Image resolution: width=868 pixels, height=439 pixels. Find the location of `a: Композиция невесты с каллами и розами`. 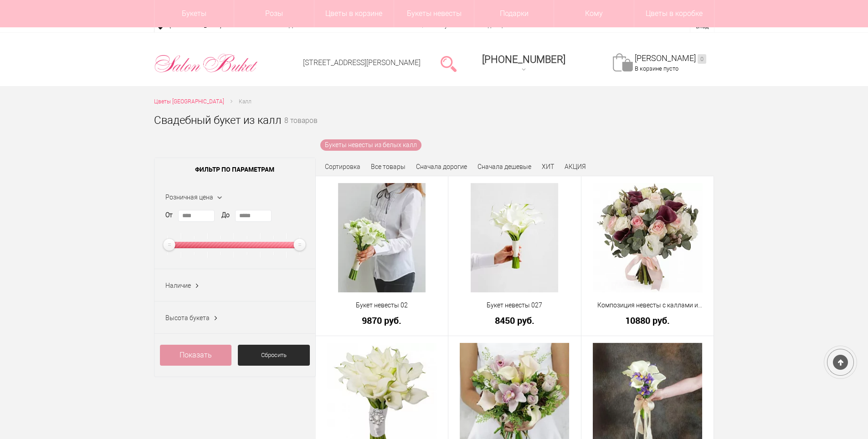

a: Композиция невесты с каллами и розами is located at coordinates (648, 306).